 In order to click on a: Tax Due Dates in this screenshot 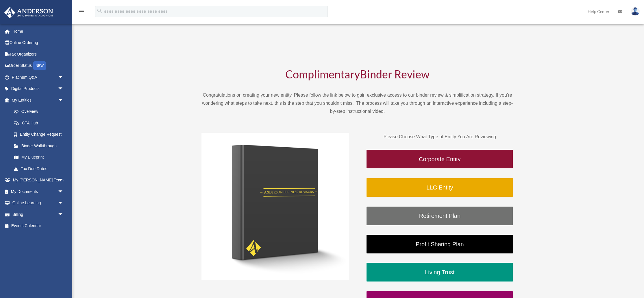, I will do `click(40, 169)`.